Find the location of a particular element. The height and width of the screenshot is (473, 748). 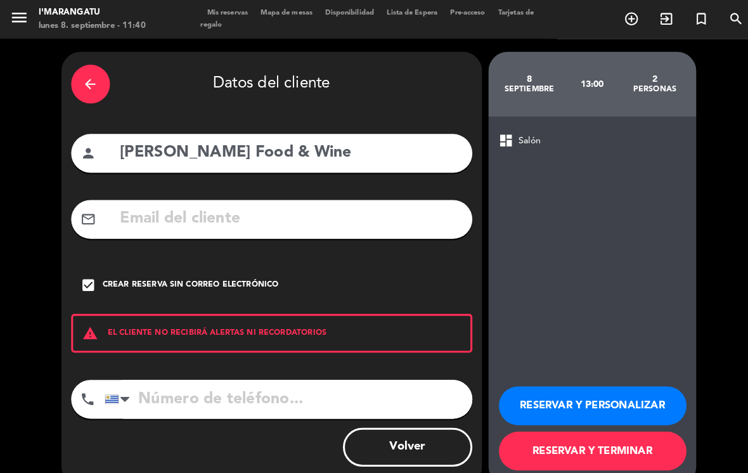

div: lunes 8. septiembre - 11:40 is located at coordinates (90, 25).